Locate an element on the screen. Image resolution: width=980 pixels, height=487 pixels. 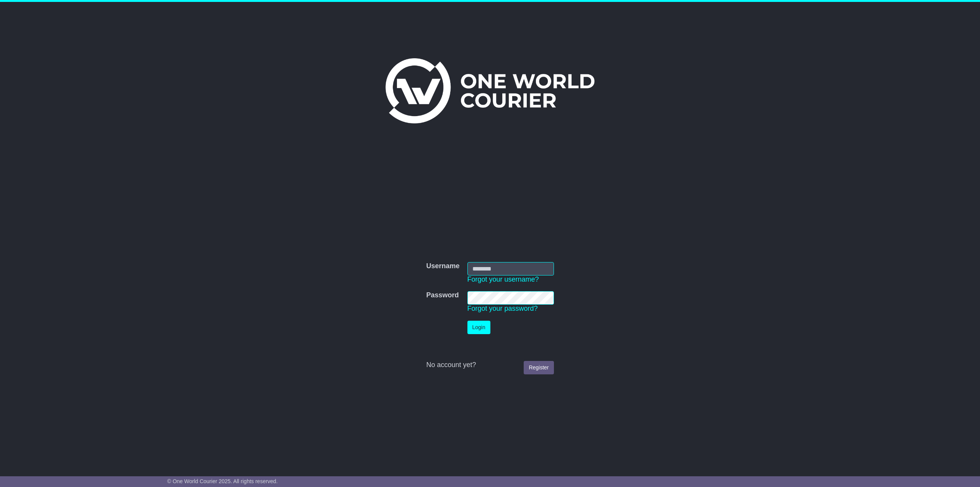
span: © One World Courier 2025. All rights reserved. is located at coordinates (222, 481).